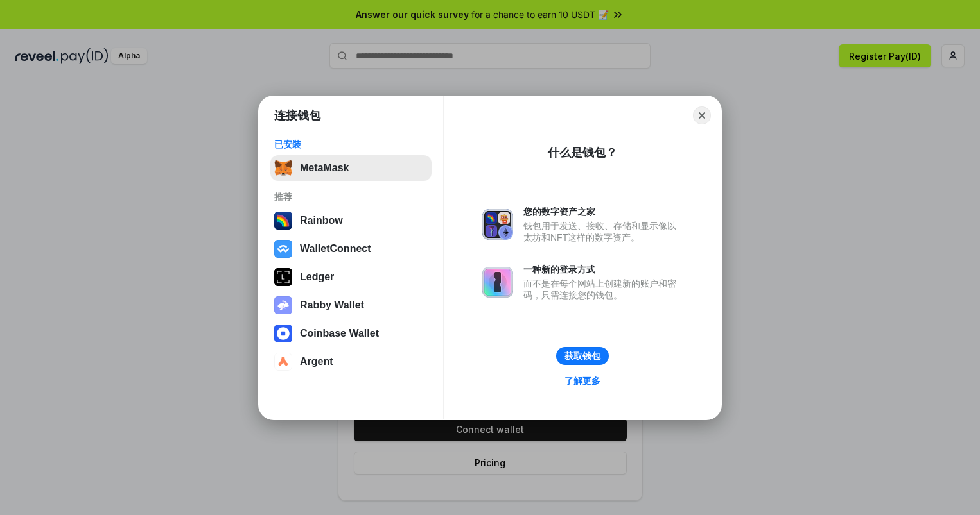  I want to click on button: Rainbow, so click(351, 221).